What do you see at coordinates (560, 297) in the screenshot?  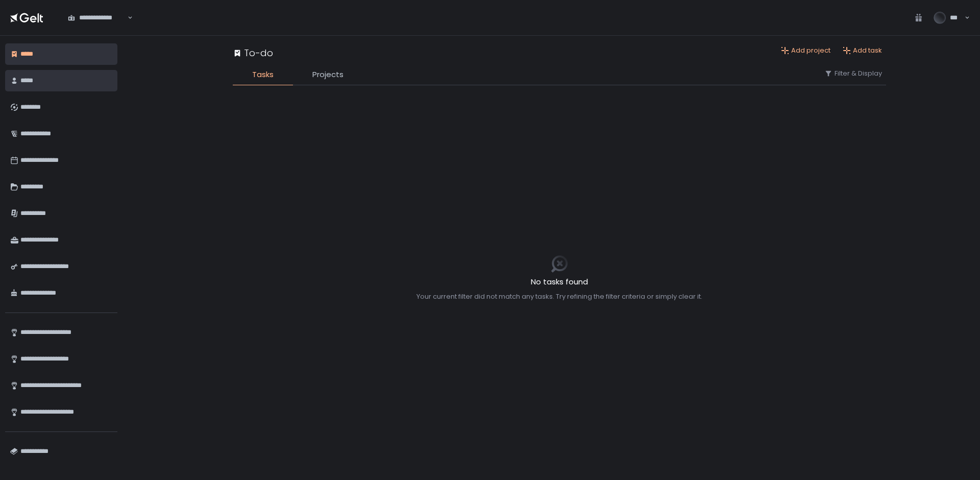 I see `div: Your current filter did not match any tasks. Try refining the filter criteria or simply clear it.` at bounding box center [560, 297].